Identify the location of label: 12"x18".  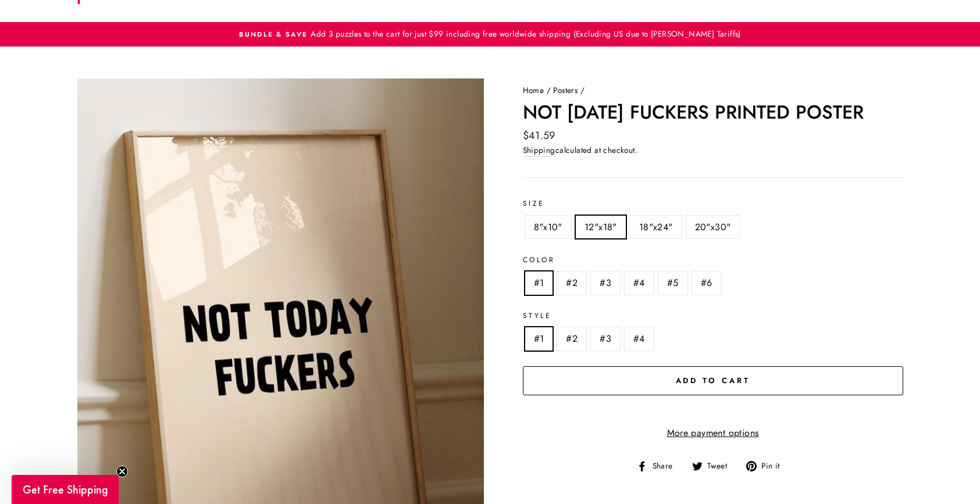
(601, 227).